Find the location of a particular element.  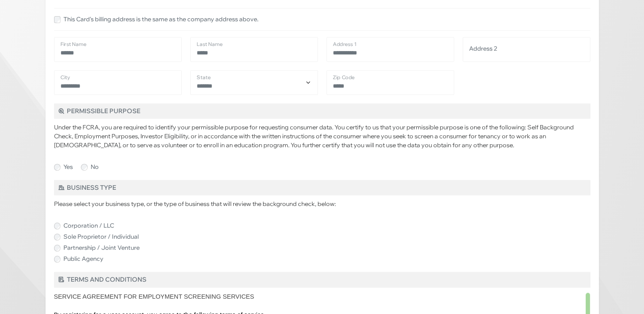

span: Under the FCRA, you are required to identify your permissible purpose for requesting consumer dat... is located at coordinates (314, 136).